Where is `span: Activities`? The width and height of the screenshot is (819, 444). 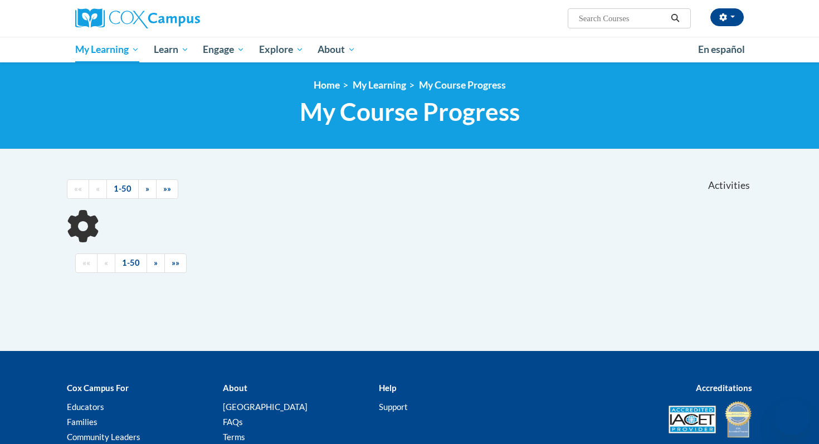
span: Activities is located at coordinates (729, 185).